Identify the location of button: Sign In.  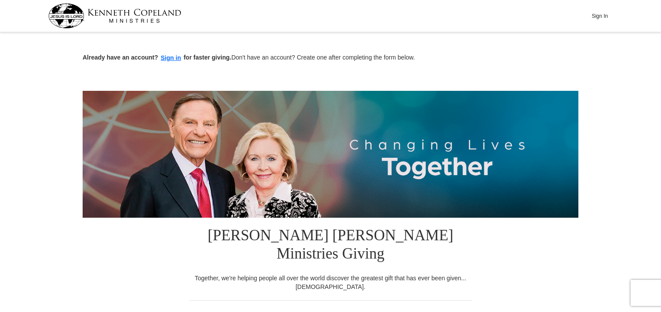
(600, 16).